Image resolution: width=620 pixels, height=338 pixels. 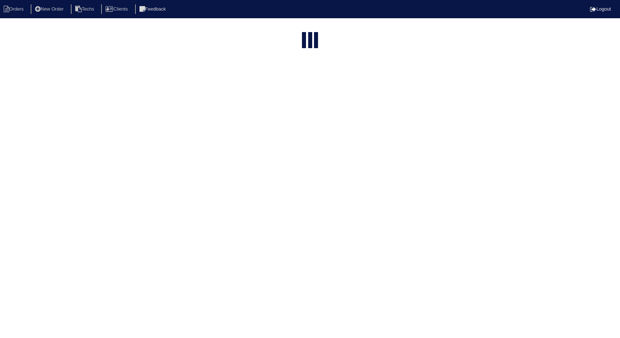 I want to click on a: Techs, so click(x=85, y=9).